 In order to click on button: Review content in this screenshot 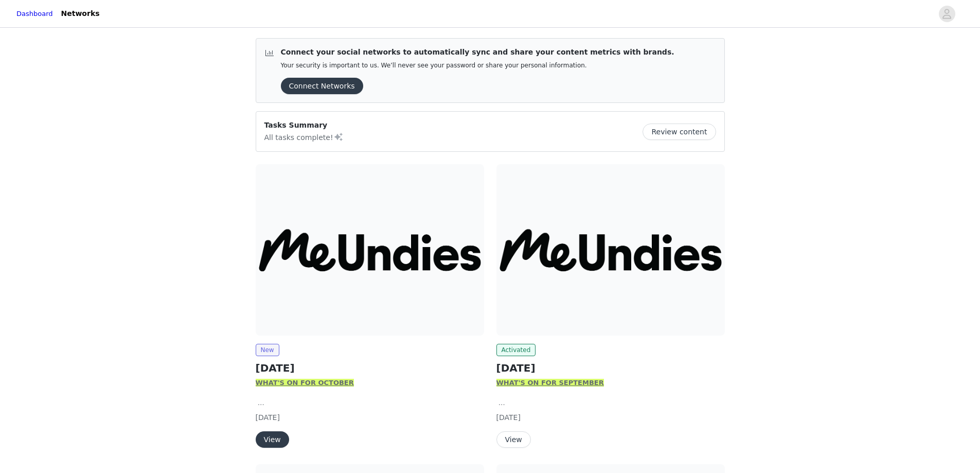, I will do `click(679, 131)`.